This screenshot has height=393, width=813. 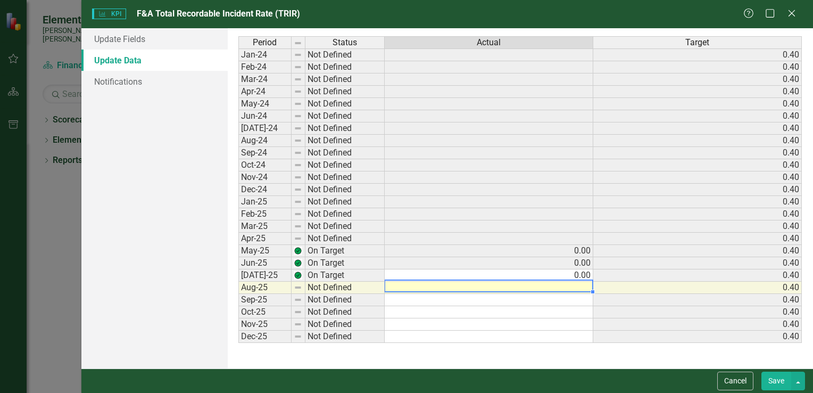 What do you see at coordinates (265, 324) in the screenshot?
I see `td: Nov-25` at bounding box center [265, 324].